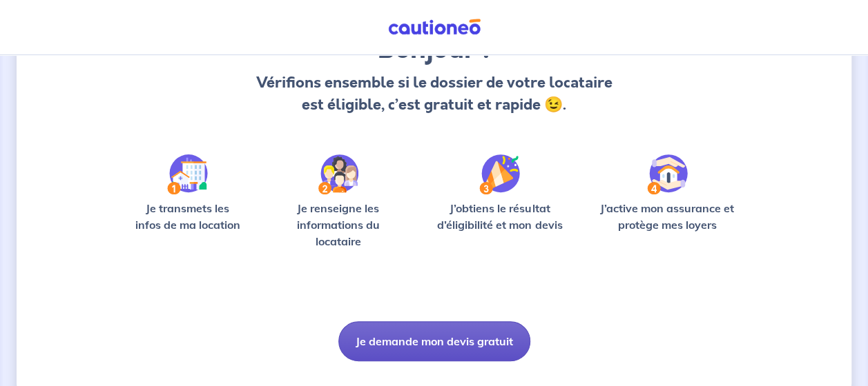  What do you see at coordinates (499, 216) in the screenshot?
I see `p: J’obtiens le résultat d’éligibilité et mon devis` at bounding box center [499, 216].